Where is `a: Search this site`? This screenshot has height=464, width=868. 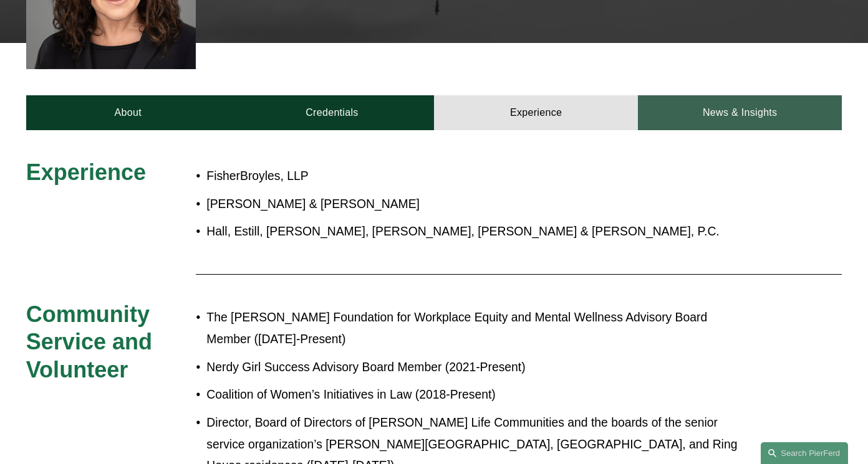
a: Search this site is located at coordinates (804, 453).